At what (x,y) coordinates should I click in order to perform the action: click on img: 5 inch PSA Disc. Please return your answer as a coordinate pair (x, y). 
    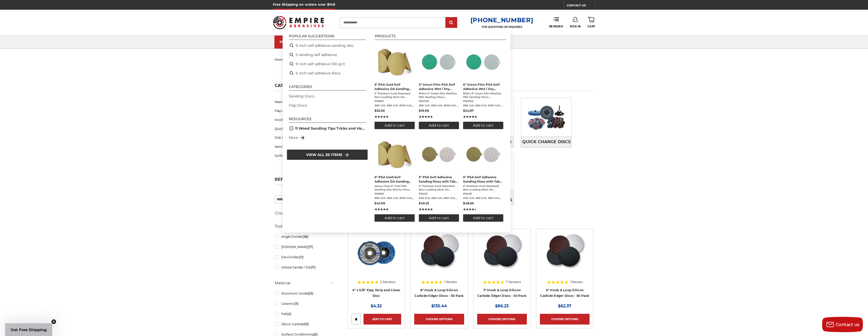
    Looking at the image, I should click on (438, 154).